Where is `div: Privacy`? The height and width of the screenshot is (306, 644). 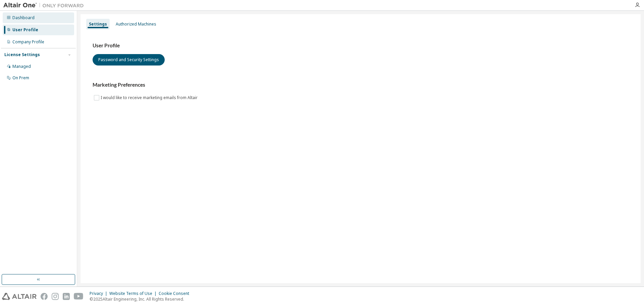 div: Privacy is located at coordinates (99, 293).